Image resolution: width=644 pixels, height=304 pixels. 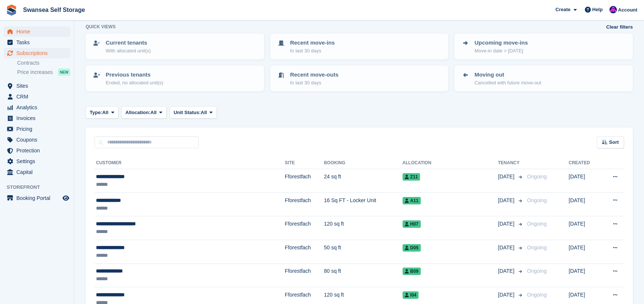 What do you see at coordinates (40, 187) in the screenshot?
I see `span: Storefront` at bounding box center [40, 187].